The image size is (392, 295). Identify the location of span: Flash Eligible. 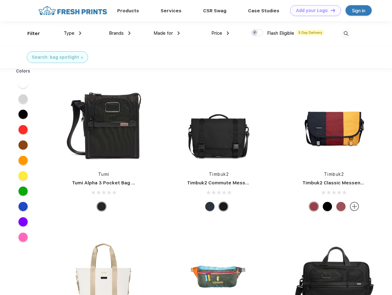
(280, 33).